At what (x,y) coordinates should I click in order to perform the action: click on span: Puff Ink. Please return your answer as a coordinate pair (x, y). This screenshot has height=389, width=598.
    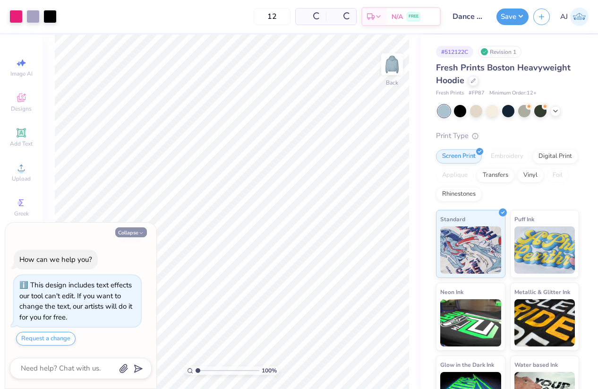
    Looking at the image, I should click on (524, 219).